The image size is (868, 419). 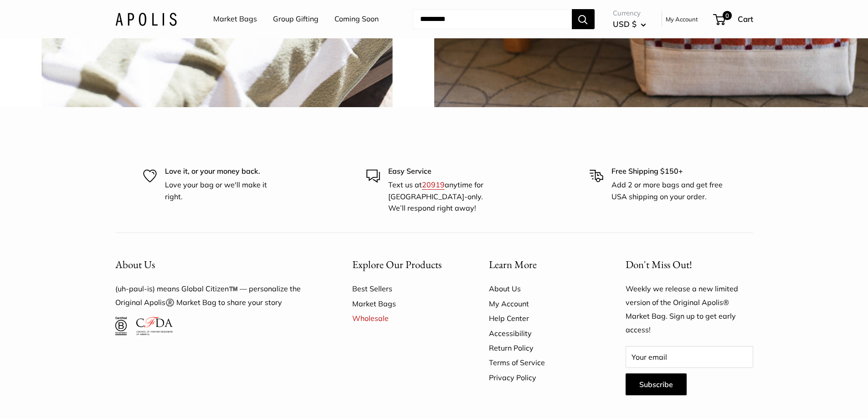 What do you see at coordinates (625, 23) in the screenshot?
I see `span: USD $` at bounding box center [625, 23].